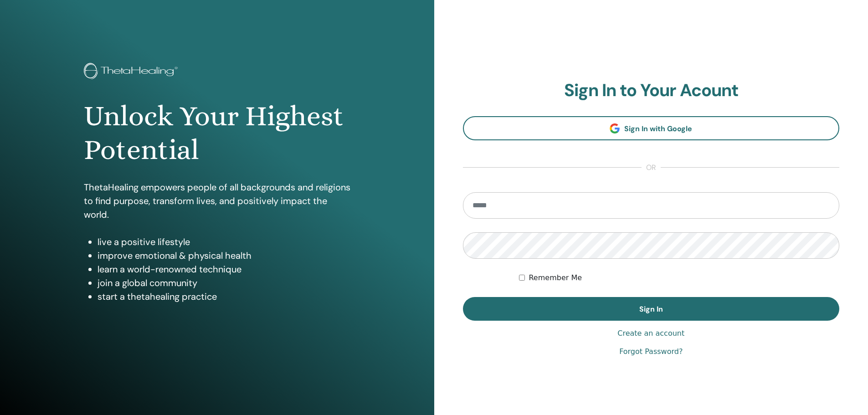 This screenshot has width=868, height=415. I want to click on span: Sign In, so click(651, 309).